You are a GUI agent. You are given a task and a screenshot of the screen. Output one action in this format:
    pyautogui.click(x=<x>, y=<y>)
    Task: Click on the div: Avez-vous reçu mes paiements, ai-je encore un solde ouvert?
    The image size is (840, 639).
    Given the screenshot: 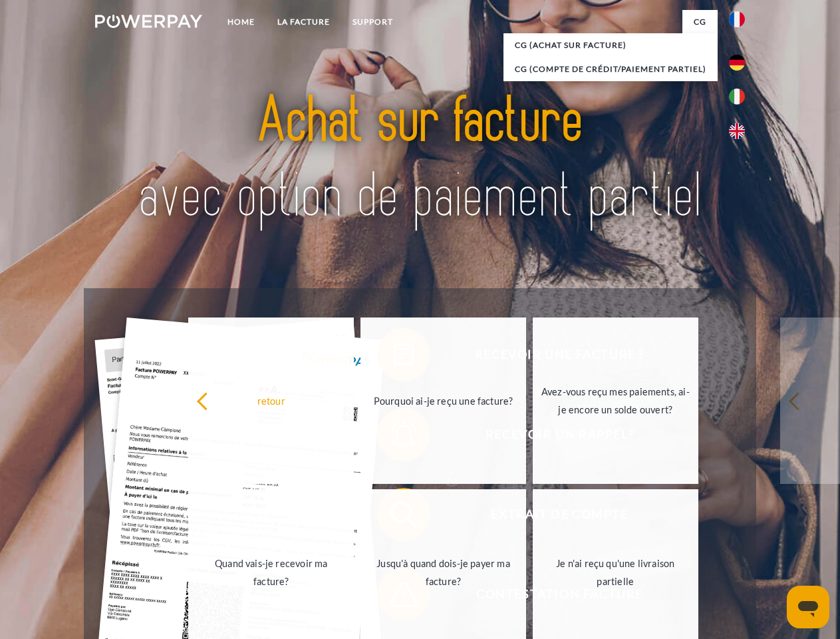 What is the action you would take?
    pyautogui.click(x=615, y=401)
    